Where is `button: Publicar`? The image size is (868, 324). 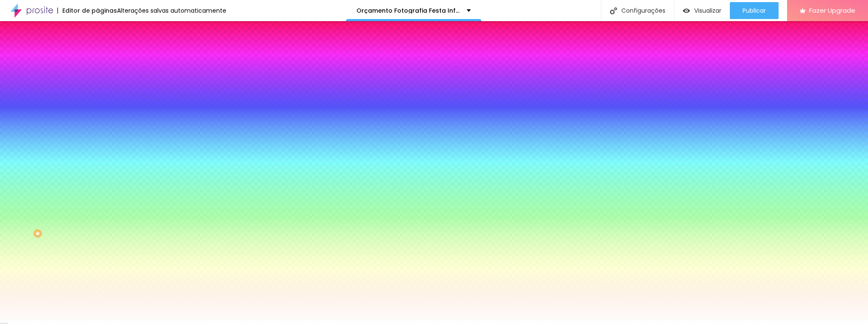 button: Publicar is located at coordinates (754, 11).